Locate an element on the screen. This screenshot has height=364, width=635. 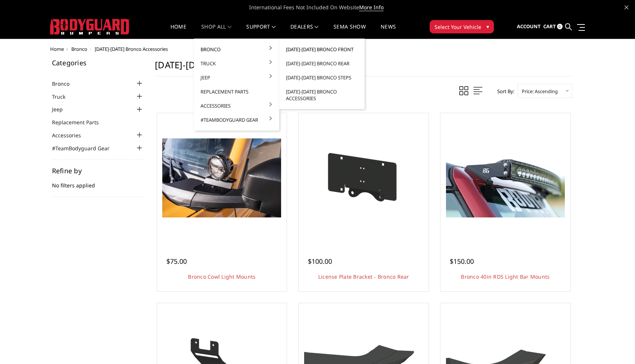
img: Bronco Cowl Light Mounts is located at coordinates (222, 178).